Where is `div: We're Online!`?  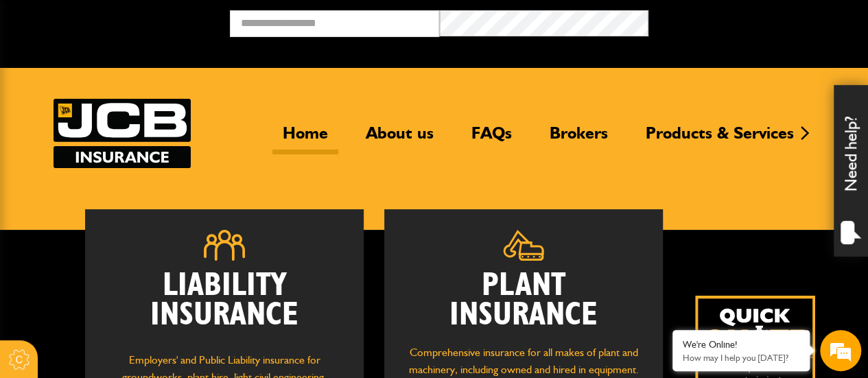 div: We're Online! is located at coordinates (741, 344).